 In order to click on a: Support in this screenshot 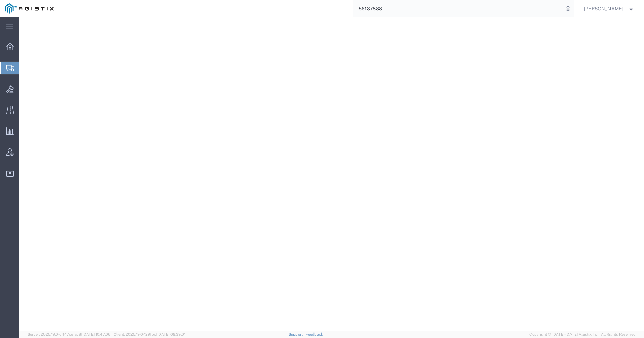, I will do `click(297, 334)`.